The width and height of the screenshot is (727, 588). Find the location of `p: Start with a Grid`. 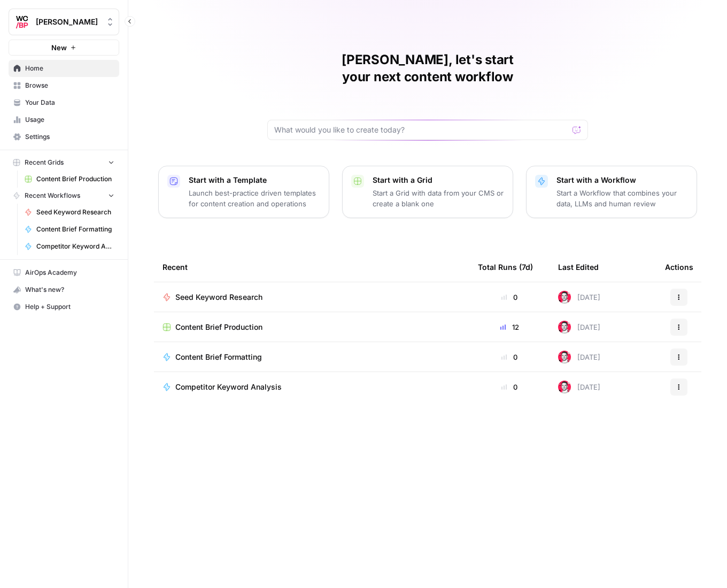

p: Start with a Grid is located at coordinates (438, 180).